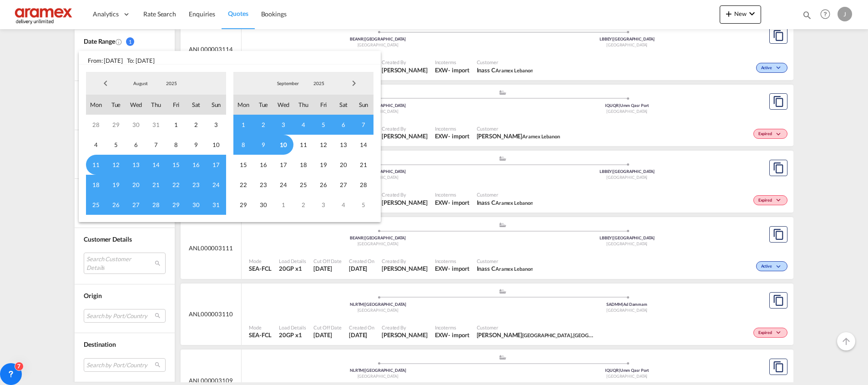 Image resolution: width=868 pixels, height=385 pixels. I want to click on span: Next Month, so click(354, 83).